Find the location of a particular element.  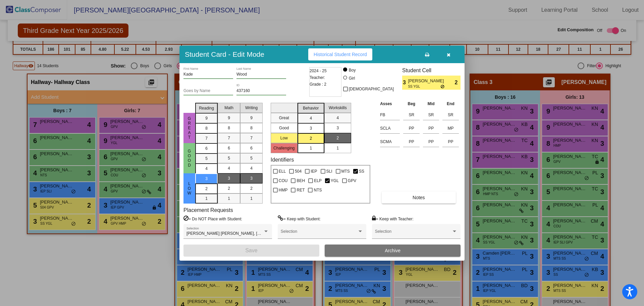

span: IEP is located at coordinates (314, 171).